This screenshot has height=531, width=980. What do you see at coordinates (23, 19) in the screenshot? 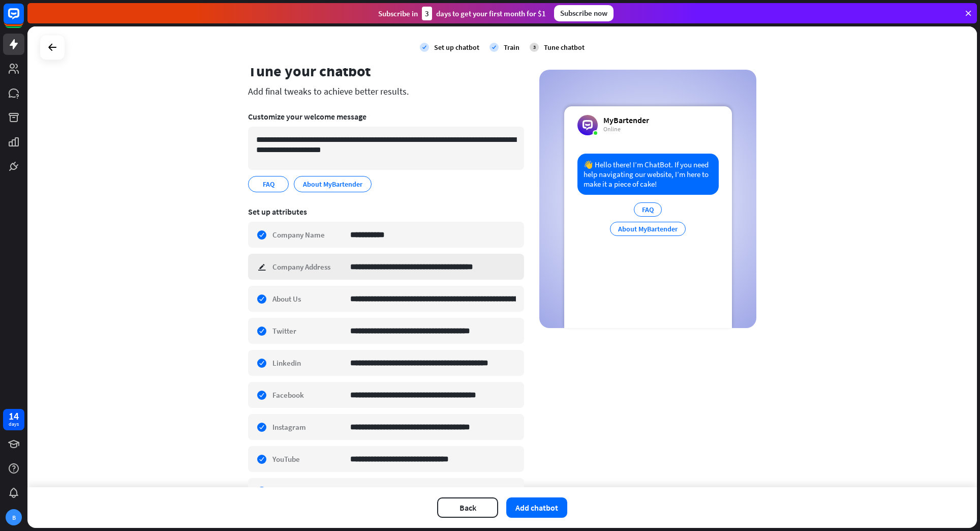
I see `button: Open LiveChat chat widget` at bounding box center [23, 19].